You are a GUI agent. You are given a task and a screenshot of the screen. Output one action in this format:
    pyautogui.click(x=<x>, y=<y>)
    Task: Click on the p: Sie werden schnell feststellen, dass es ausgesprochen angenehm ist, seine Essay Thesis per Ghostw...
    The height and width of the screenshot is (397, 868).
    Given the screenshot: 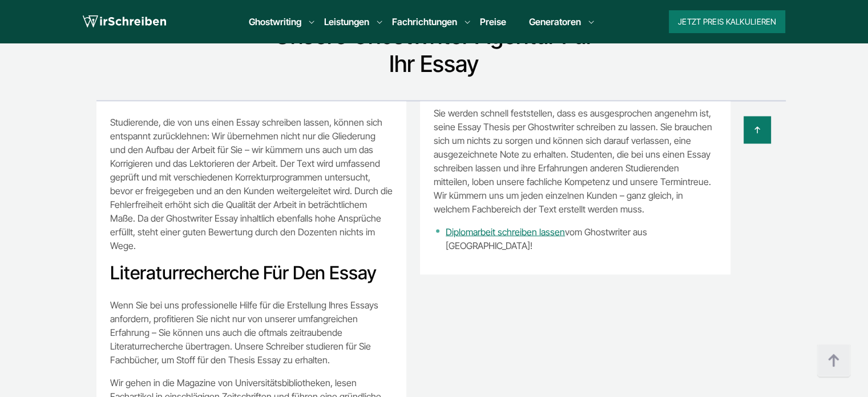 What is the action you would take?
    pyautogui.click(x=575, y=160)
    